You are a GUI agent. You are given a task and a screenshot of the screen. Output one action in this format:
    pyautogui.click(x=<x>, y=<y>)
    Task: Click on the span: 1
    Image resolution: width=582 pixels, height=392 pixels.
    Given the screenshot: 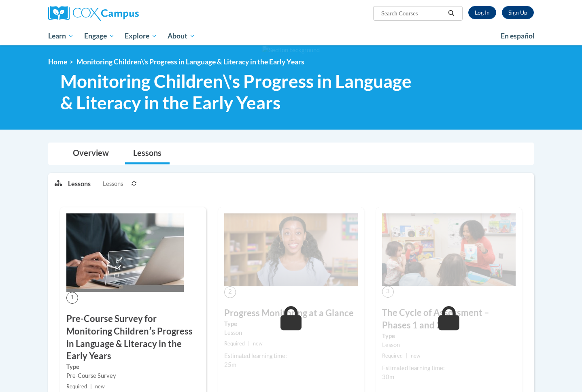 What is the action you would take?
    pyautogui.click(x=72, y=298)
    